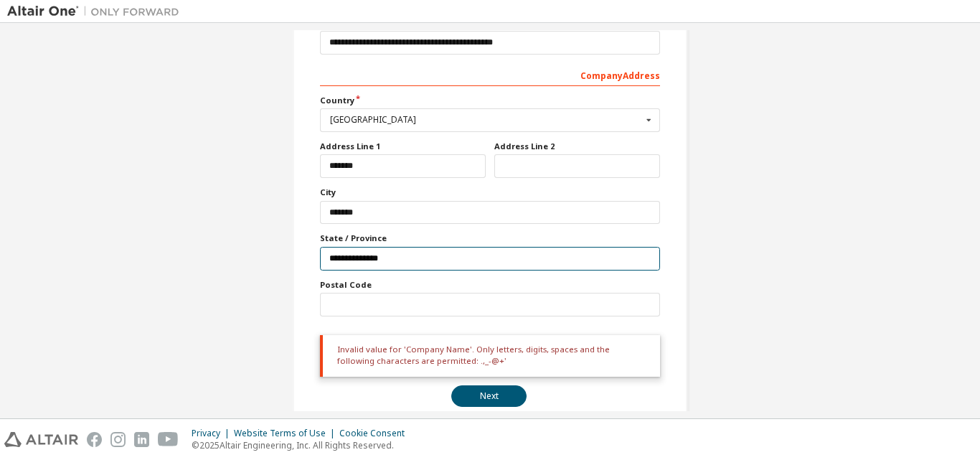 The width and height of the screenshot is (980, 460). Describe the element at coordinates (94, 439) in the screenshot. I see `img: facebook.svg` at that location.